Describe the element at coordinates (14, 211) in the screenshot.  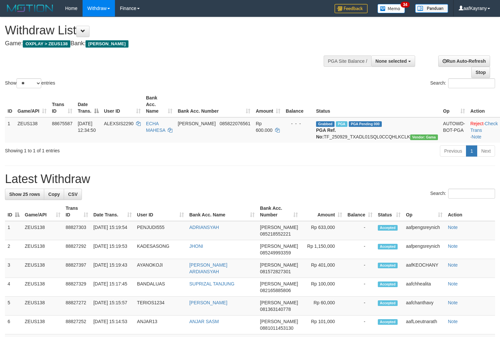
I see `th: ID: activate to sort column descending` at that location.